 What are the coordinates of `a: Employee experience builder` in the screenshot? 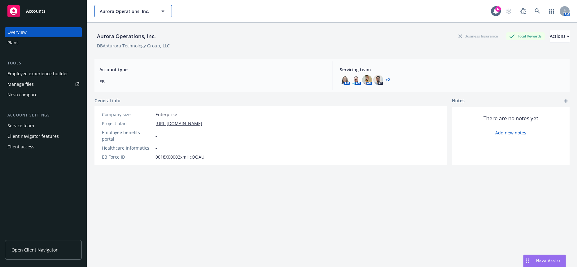 It's located at (43, 74).